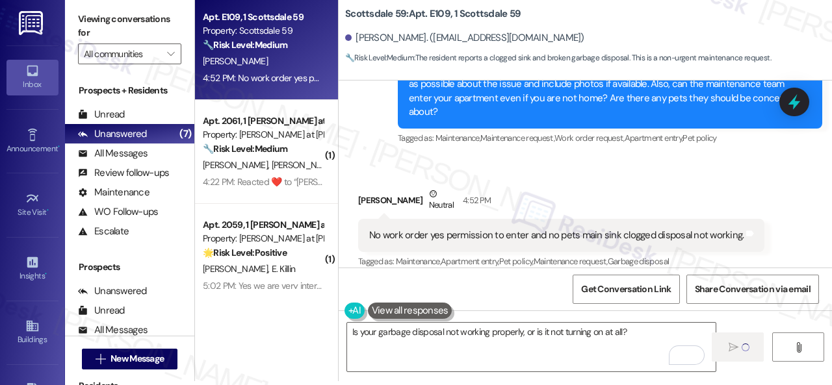 The image size is (832, 385). I want to click on div: Review follow-ups, so click(123, 173).